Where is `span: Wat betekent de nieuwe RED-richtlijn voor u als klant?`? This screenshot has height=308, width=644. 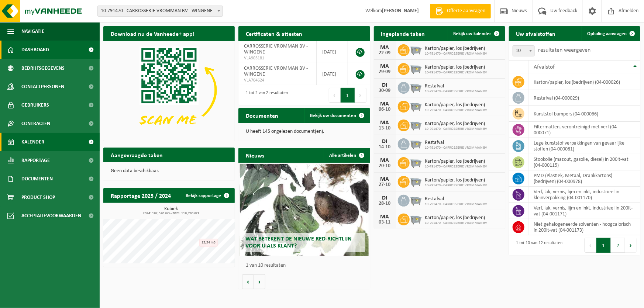
span: Wat betekent de nieuwe RED-richtlijn voor u als klant? is located at coordinates (298, 242).